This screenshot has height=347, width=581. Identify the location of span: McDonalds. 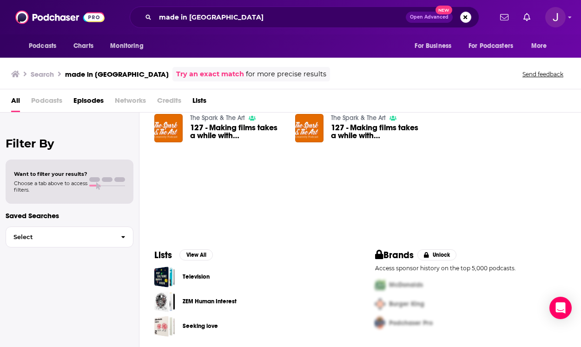
(406, 285).